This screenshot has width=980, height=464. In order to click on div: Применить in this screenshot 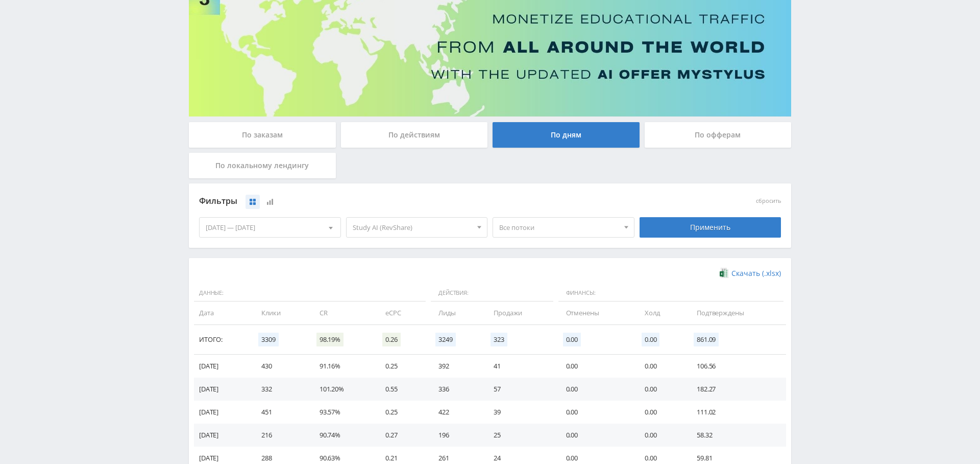, I will do `click(711, 227)`.